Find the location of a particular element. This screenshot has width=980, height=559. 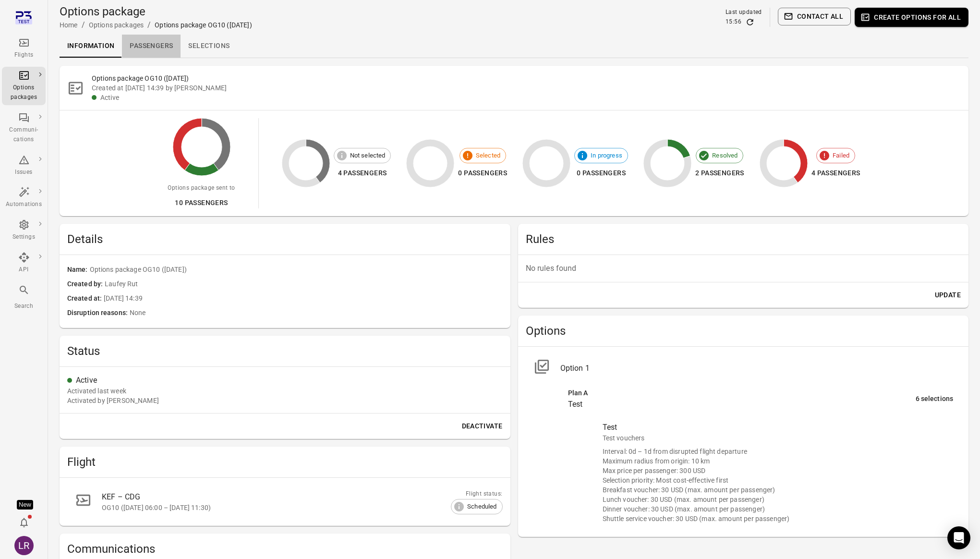

h2: Rules is located at coordinates (743, 240).